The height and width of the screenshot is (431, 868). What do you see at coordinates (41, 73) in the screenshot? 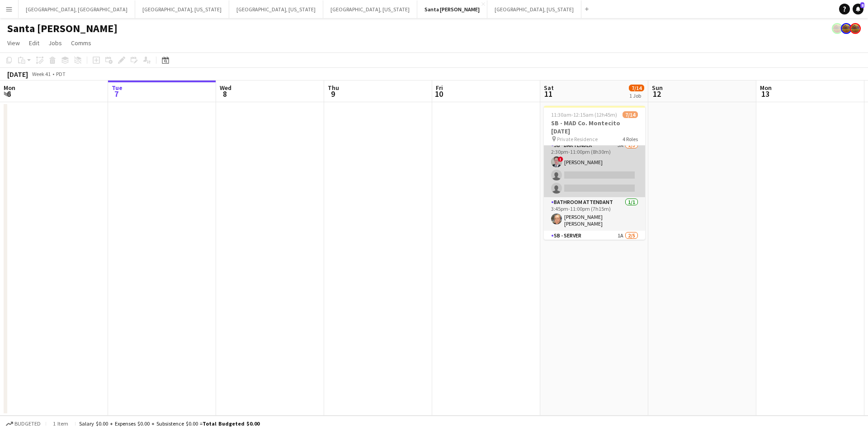
I see `span: Week 41` at bounding box center [41, 73].